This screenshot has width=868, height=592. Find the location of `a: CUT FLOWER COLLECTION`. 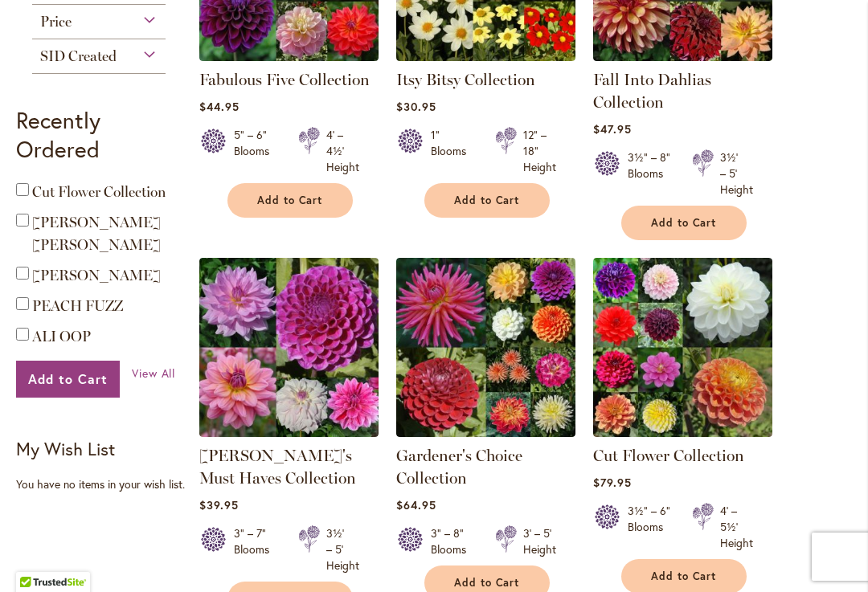

a: CUT FLOWER COLLECTION is located at coordinates (683, 432).